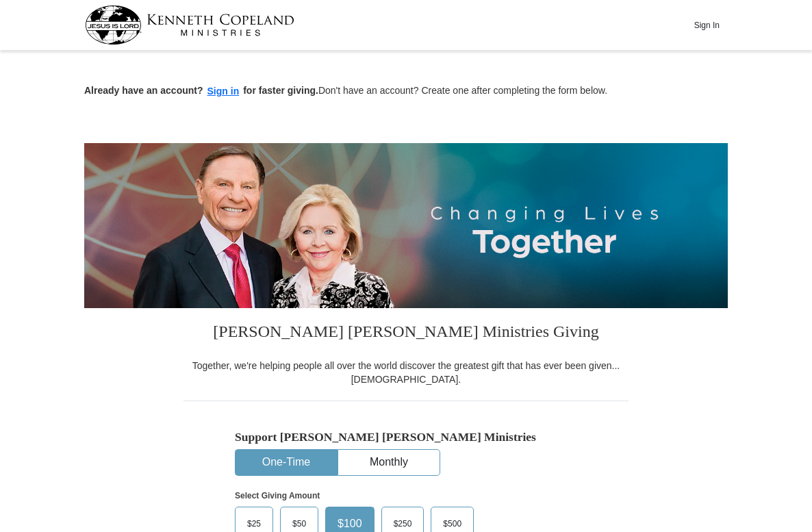  Describe the element at coordinates (286, 462) in the screenshot. I see `button: One-Time` at that location.